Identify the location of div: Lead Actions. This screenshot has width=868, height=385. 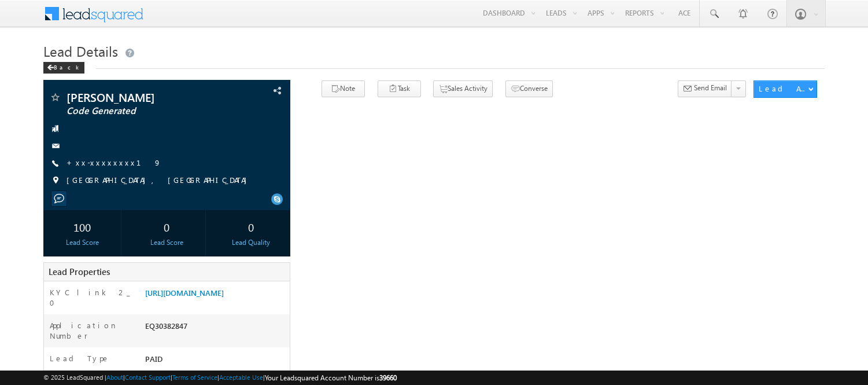
(783, 88).